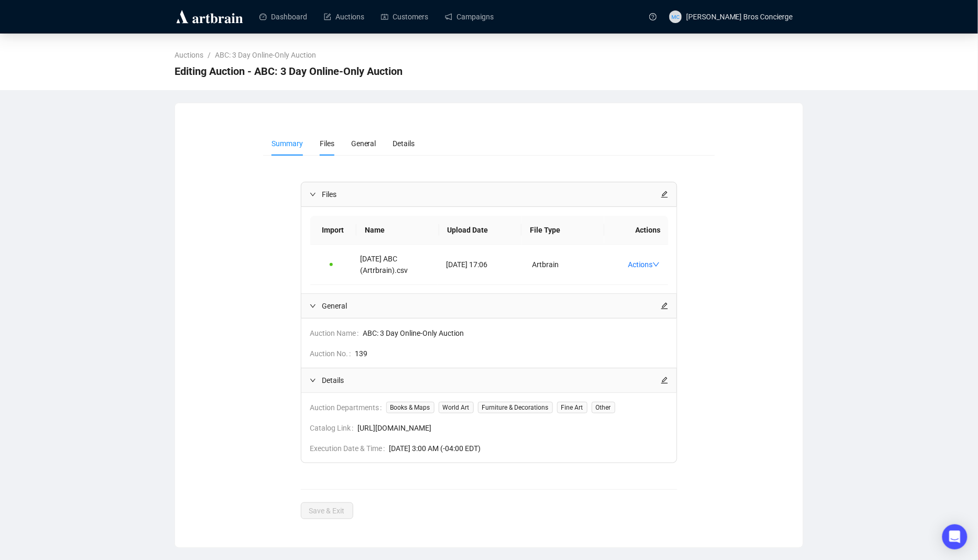 The image size is (978, 560). What do you see at coordinates (675, 16) in the screenshot?
I see `span: MC` at bounding box center [675, 16].